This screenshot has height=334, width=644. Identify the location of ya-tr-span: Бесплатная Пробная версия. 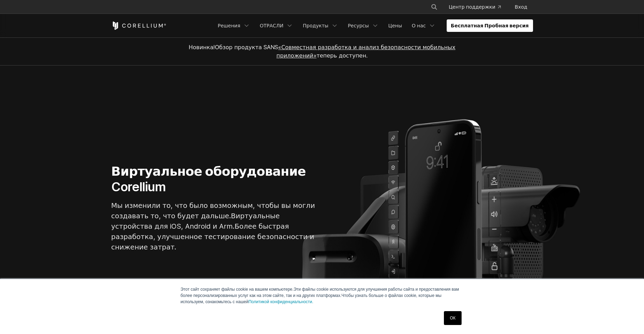
(490, 25).